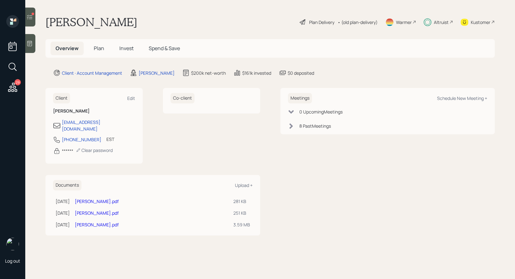 The height and width of the screenshot is (279, 515). What do you see at coordinates (441, 22) in the screenshot?
I see `div: Altruist` at bounding box center [441, 22].